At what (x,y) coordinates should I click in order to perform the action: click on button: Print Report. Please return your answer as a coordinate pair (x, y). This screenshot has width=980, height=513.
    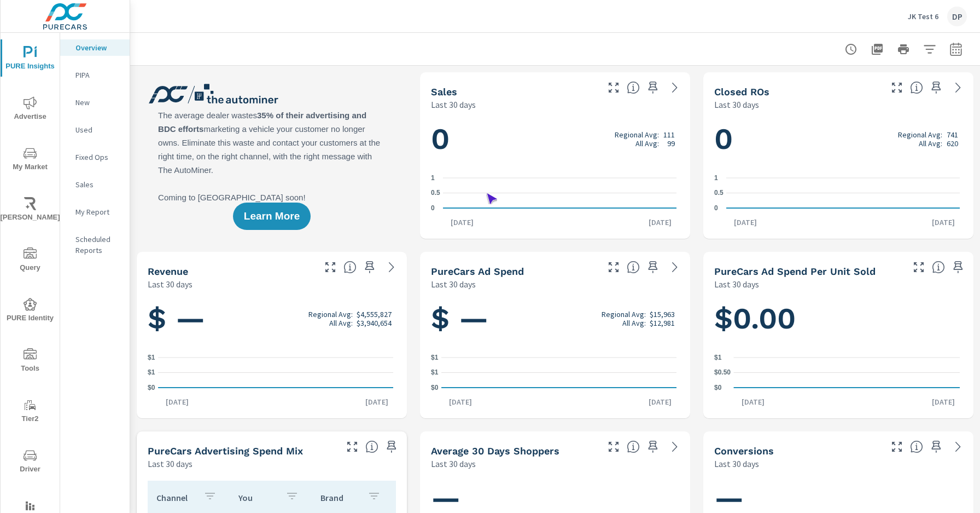
    Looking at the image, I should click on (903, 49).